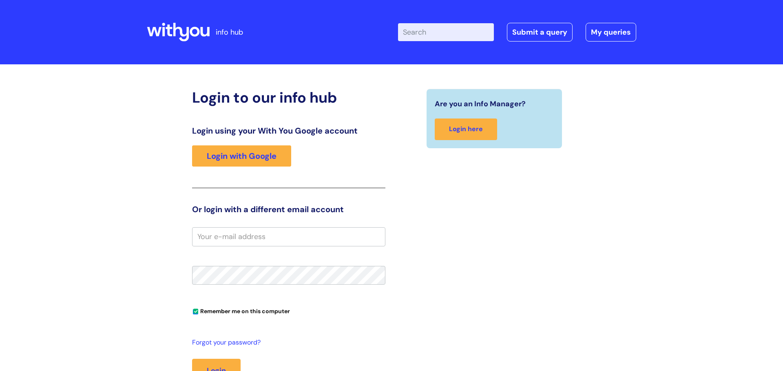 The height and width of the screenshot is (371, 783). Describe the element at coordinates (289, 210) in the screenshot. I see `h3: Or login with a different email account` at that location.